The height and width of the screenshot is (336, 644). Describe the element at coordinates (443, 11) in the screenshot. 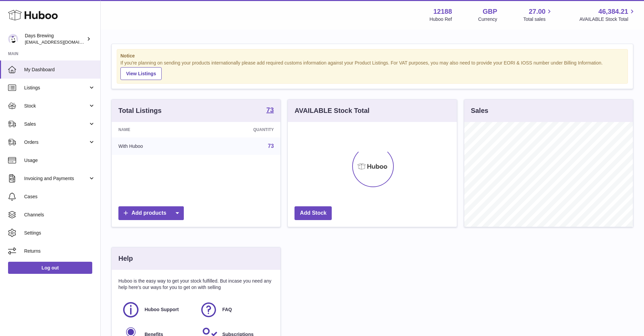

I see `strong: 12188` at that location.